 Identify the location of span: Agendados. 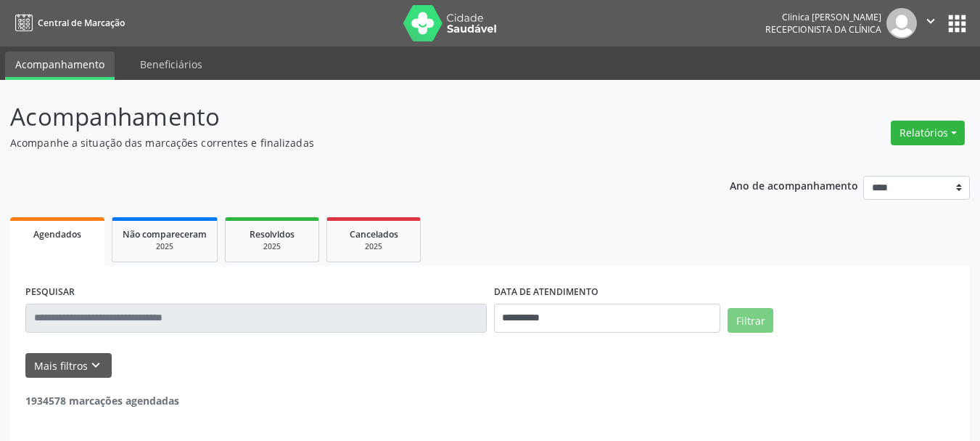
(58, 234).